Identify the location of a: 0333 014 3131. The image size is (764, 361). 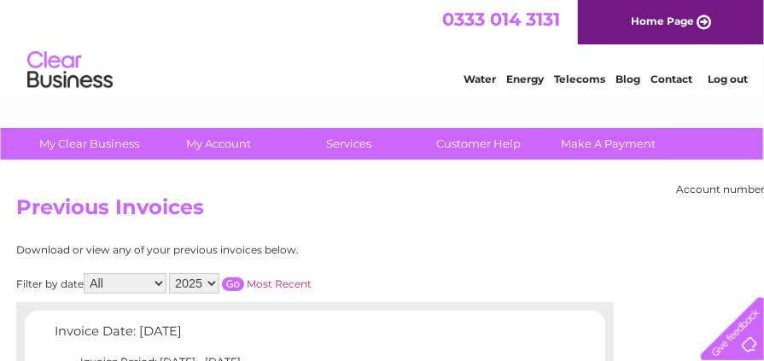
(501, 19).